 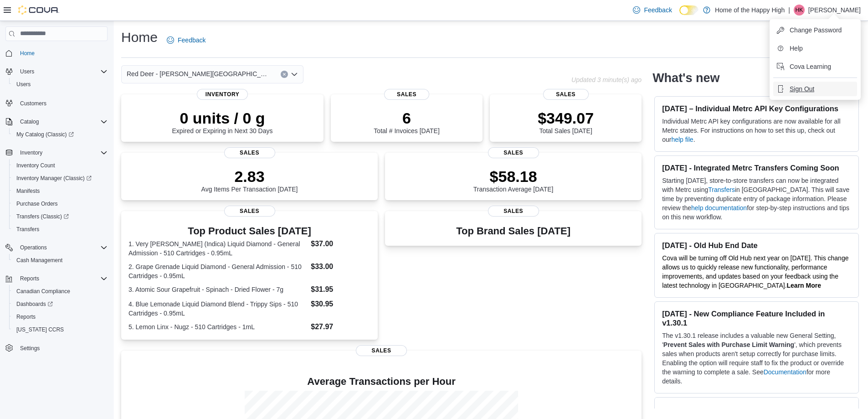 What do you see at coordinates (57, 347) in the screenshot?
I see `button: Settings` at bounding box center [57, 347].